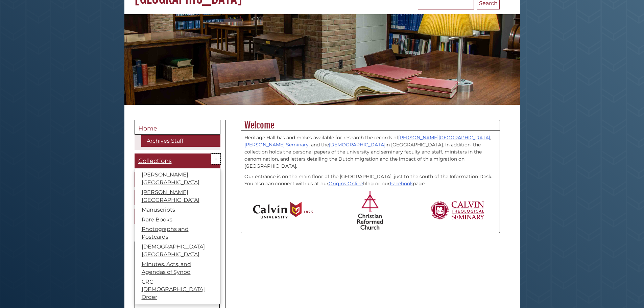  What do you see at coordinates (181, 141) in the screenshot?
I see `a: Archives Staff` at bounding box center [181, 141].